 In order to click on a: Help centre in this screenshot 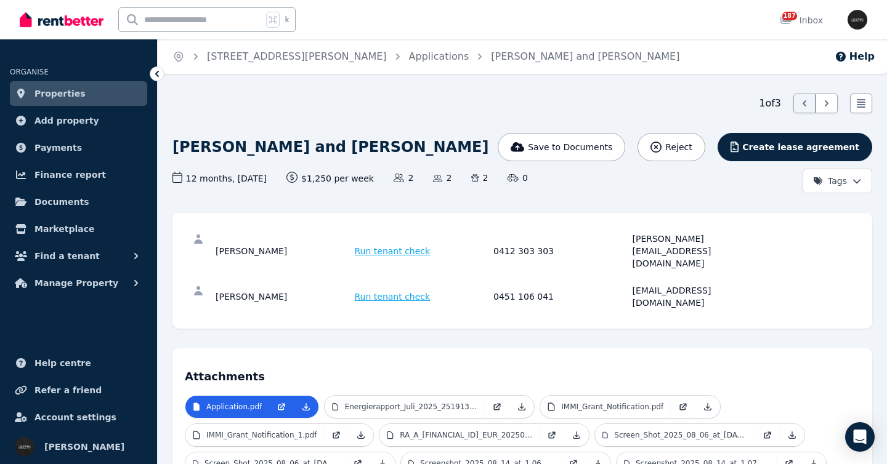, I will do `click(78, 363)`.